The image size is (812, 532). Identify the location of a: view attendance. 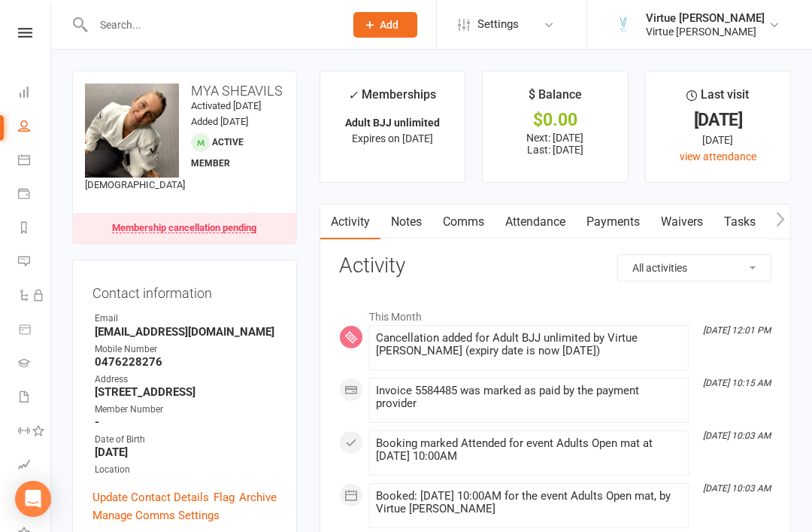
(718, 157).